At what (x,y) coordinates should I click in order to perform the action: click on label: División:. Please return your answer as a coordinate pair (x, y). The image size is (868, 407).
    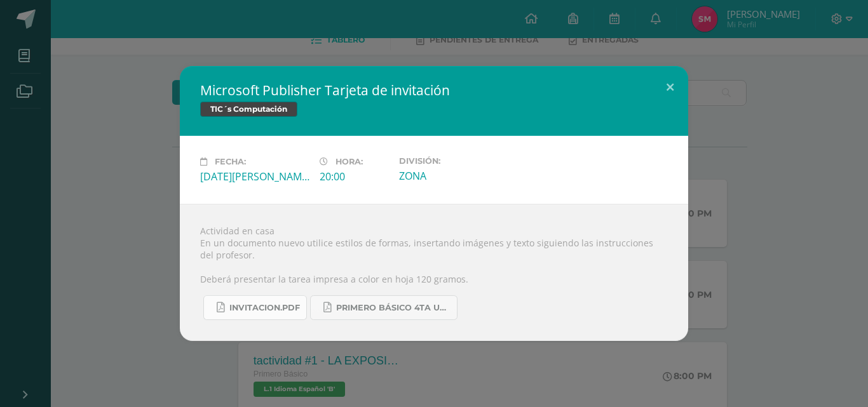
    Looking at the image, I should click on (453, 161).